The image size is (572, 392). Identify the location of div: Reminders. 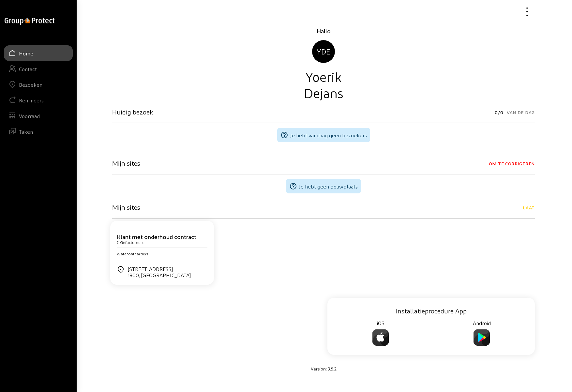
(31, 100).